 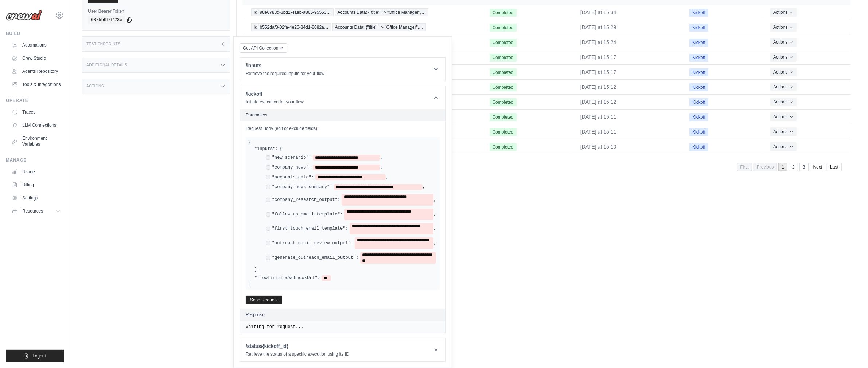 I want to click on label: "follow_up_email_template":, so click(x=307, y=215).